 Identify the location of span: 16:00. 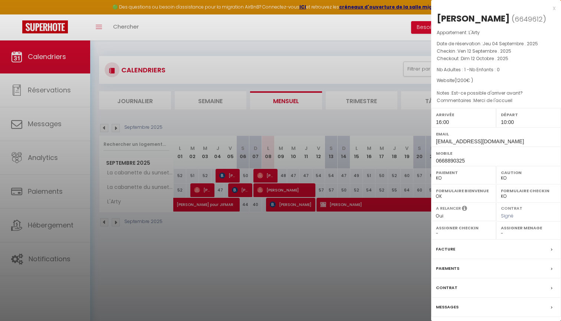
(442, 122).